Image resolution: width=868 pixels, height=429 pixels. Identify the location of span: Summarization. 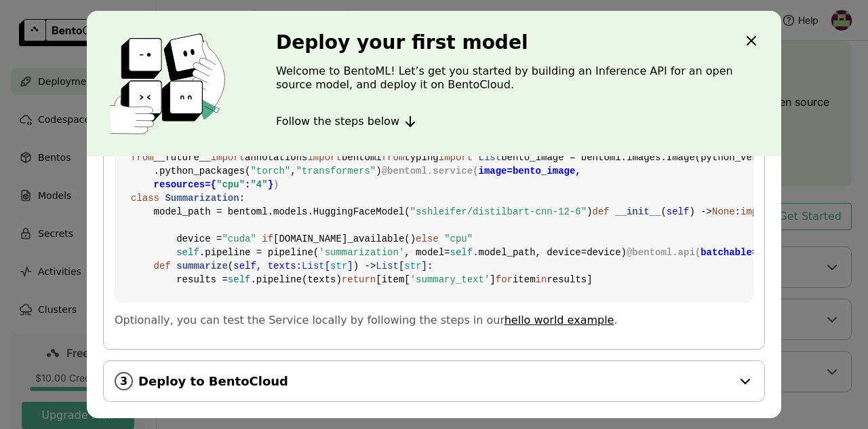
(201, 198).